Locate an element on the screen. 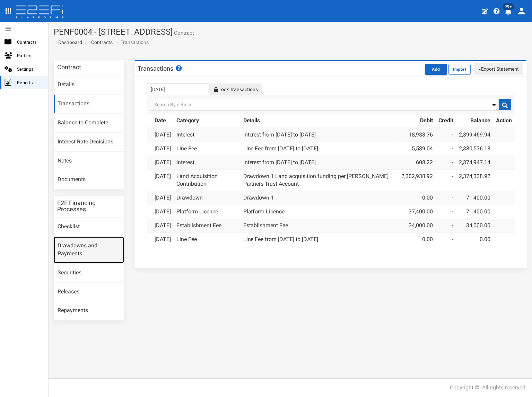  a: Releases is located at coordinates (89, 292).